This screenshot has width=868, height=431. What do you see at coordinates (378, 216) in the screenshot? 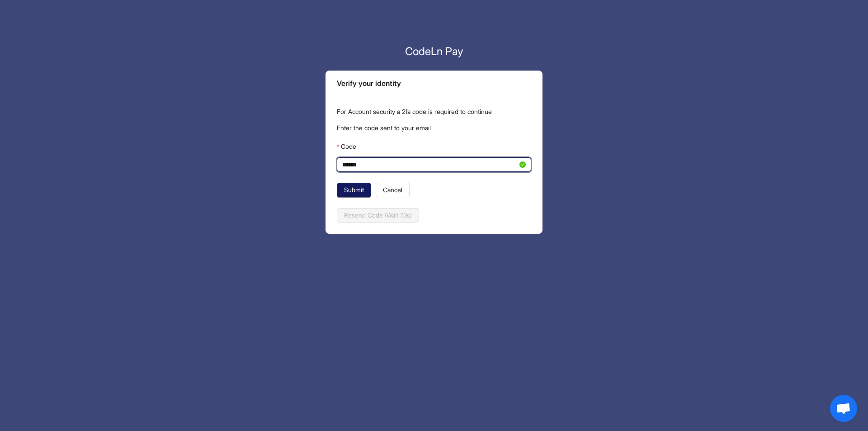
I see `button: Resend Code (Wait 73s)` at bounding box center [378, 216].